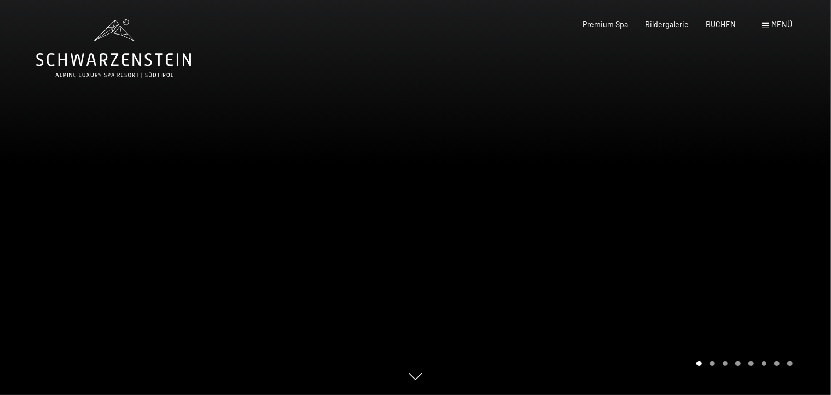 The width and height of the screenshot is (831, 395). What do you see at coordinates (783, 24) in the screenshot?
I see `span: Menü` at bounding box center [783, 24].